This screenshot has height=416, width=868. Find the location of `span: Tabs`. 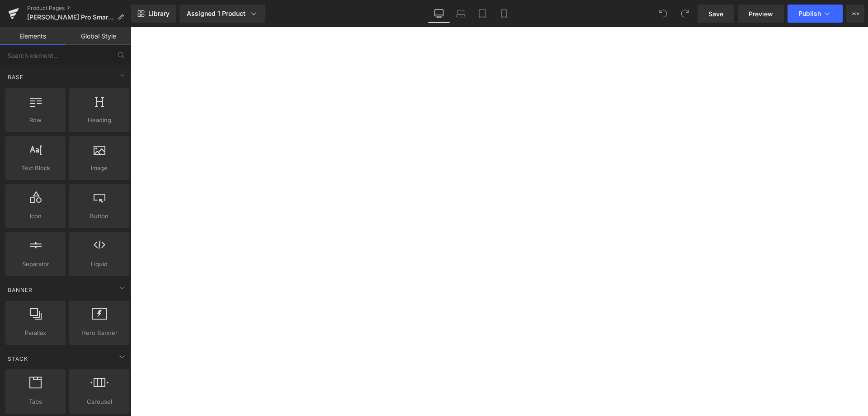

span: Tabs is located at coordinates (35, 402).